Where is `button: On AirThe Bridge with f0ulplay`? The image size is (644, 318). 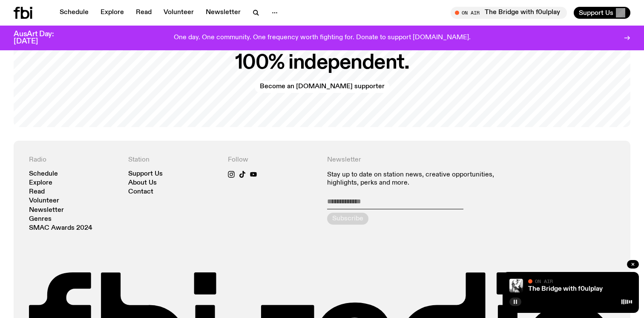
button: On AirThe Bridge with f0ulplay is located at coordinates (509, 13).